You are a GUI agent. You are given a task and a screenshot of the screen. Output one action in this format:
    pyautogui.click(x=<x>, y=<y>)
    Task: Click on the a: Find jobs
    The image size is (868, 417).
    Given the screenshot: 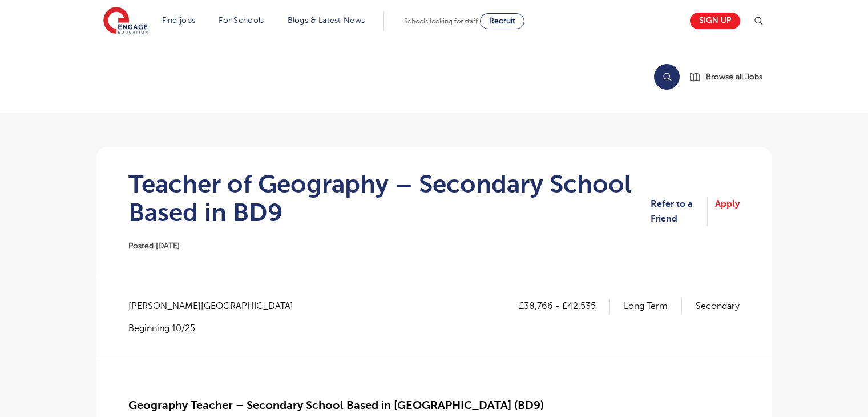 What is the action you would take?
    pyautogui.click(x=179, y=20)
    